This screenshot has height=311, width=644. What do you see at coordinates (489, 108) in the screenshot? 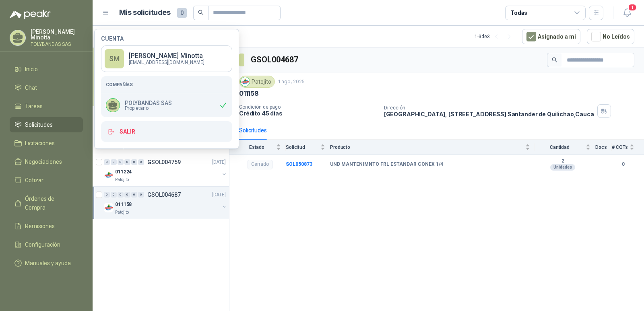
I see `p: Dirección` at bounding box center [489, 108].